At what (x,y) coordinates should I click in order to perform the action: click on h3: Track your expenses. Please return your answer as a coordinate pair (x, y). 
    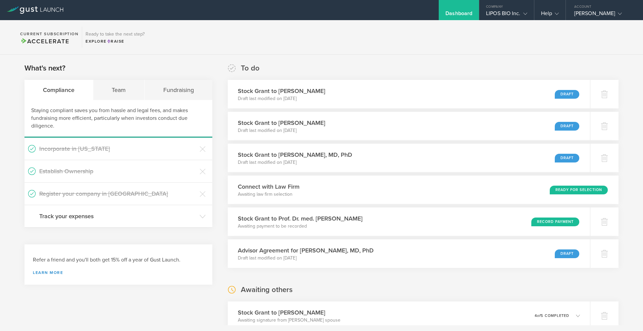
    Looking at the image, I should click on (118, 216).